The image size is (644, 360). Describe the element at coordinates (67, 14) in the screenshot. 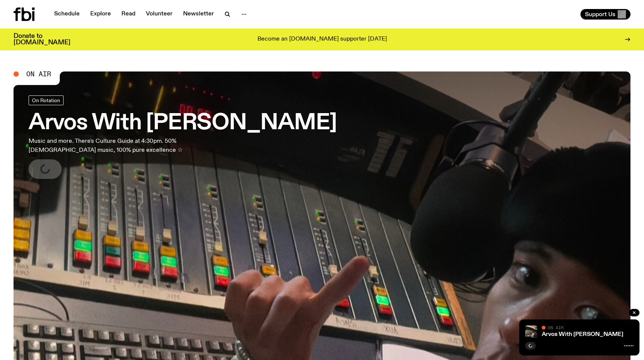

I see `a: Schedule` at that location.